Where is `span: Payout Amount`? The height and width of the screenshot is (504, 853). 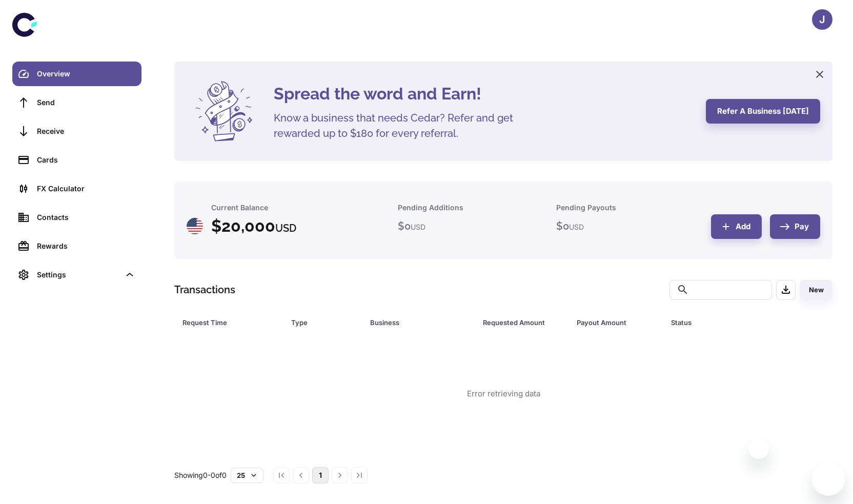 span: Payout Amount is located at coordinates (617, 322).